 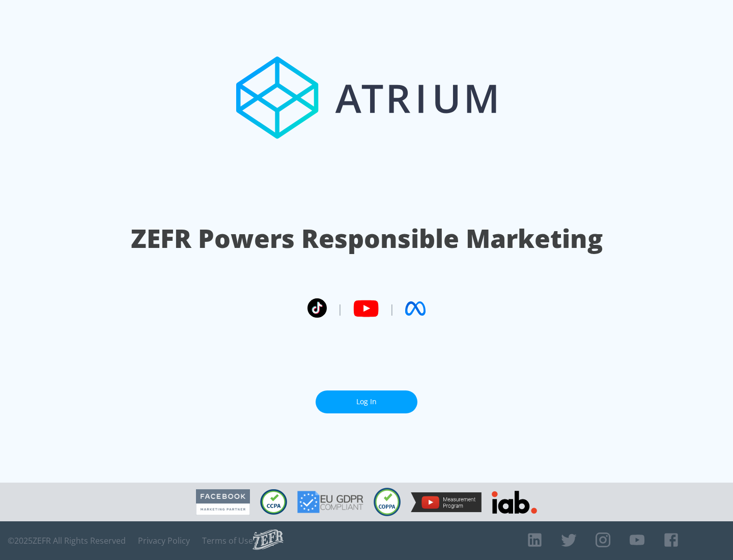 I want to click on img: COPPA Compliant, so click(x=387, y=502).